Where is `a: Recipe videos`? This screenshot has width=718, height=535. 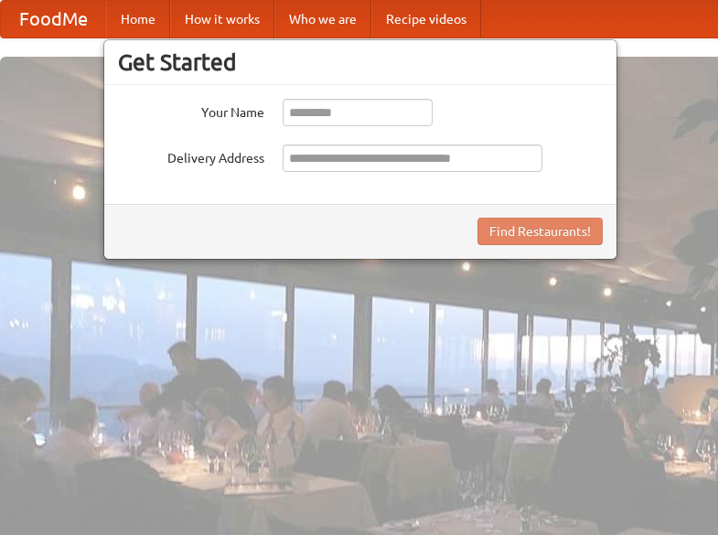
a: Recipe videos is located at coordinates (427, 19).